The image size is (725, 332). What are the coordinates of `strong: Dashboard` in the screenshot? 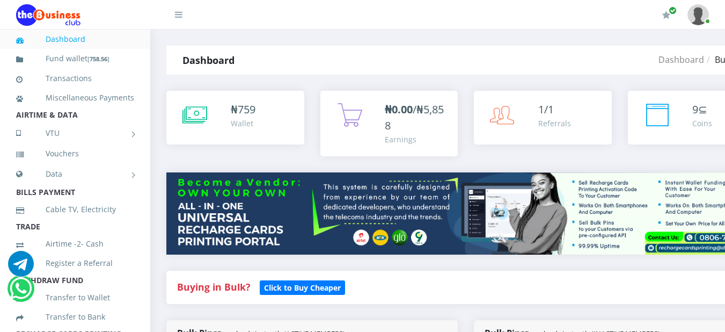 It's located at (208, 60).